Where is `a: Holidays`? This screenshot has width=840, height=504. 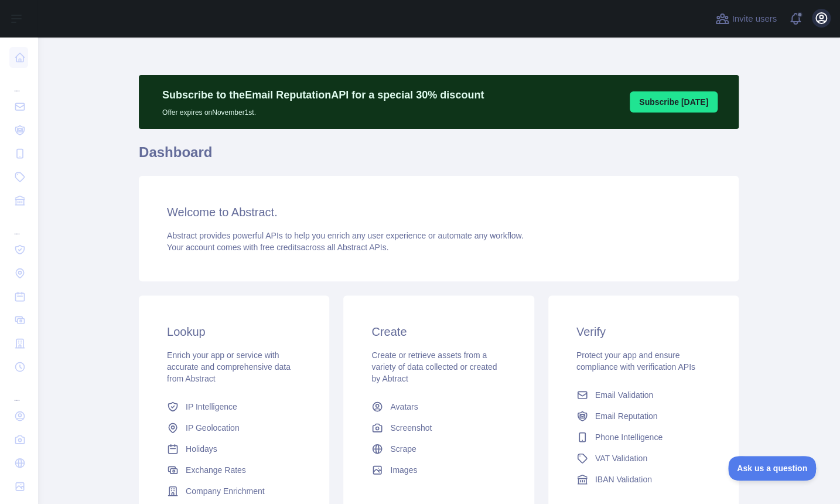 a: Holidays is located at coordinates (233, 449).